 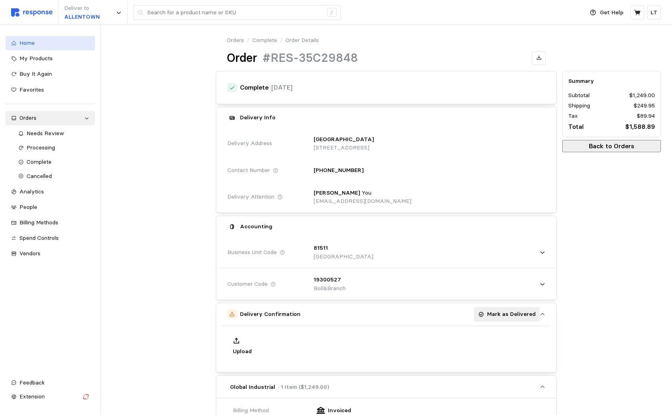 I want to click on h5: Summary, so click(x=611, y=81).